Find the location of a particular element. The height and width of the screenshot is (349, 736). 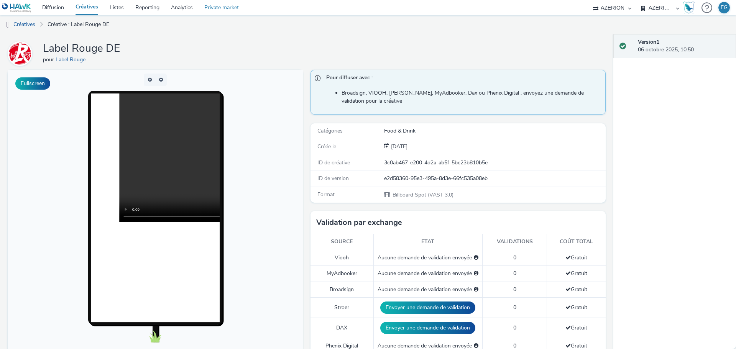

div: Hawk Academy is located at coordinates (689, 8).